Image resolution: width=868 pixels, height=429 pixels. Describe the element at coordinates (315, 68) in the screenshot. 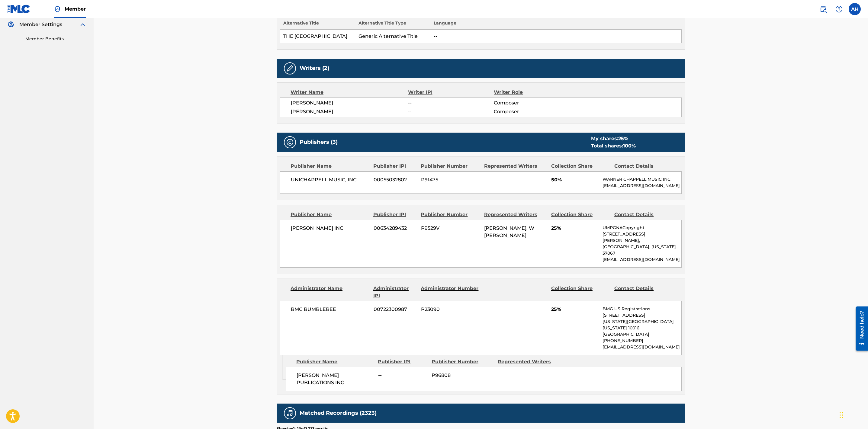

I see `h5: Writers (2)` at that location.